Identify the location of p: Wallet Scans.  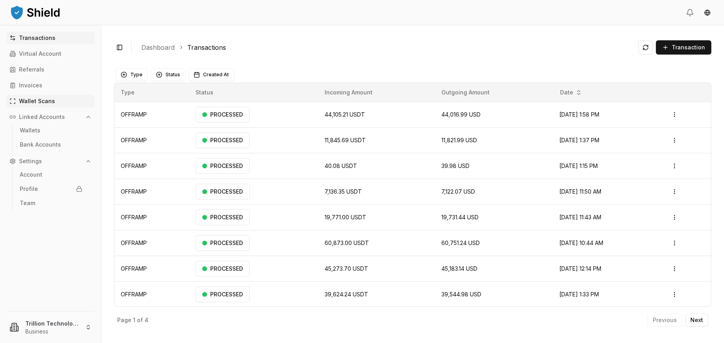
(37, 101).